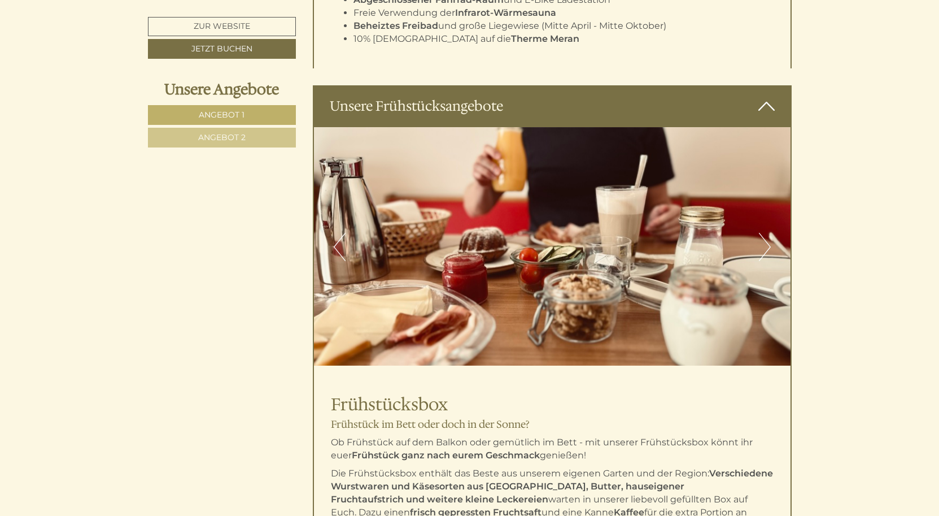  I want to click on div: Unsere Angebote, so click(222, 89).